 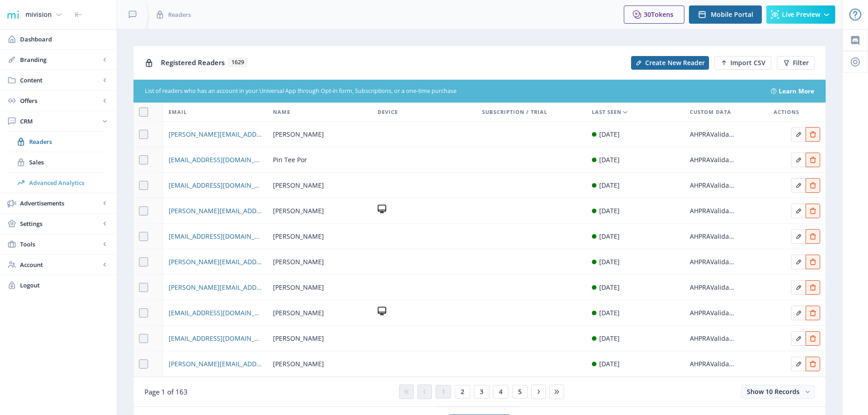 I want to click on span: Import CSV, so click(x=748, y=63).